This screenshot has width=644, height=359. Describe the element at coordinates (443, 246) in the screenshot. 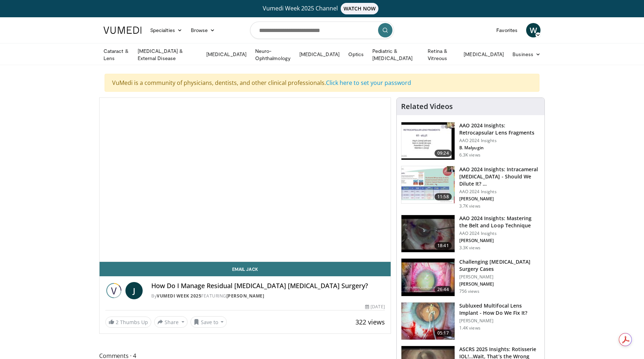

I see `span: 18:41` at that location.